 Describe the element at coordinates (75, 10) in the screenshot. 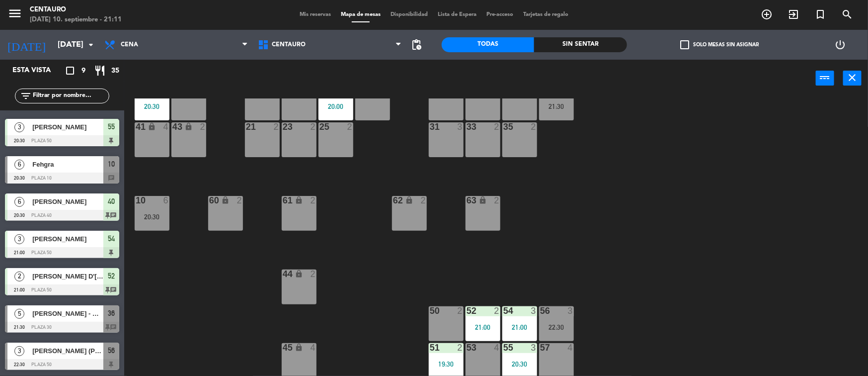

I see `div: Centauro` at that location.